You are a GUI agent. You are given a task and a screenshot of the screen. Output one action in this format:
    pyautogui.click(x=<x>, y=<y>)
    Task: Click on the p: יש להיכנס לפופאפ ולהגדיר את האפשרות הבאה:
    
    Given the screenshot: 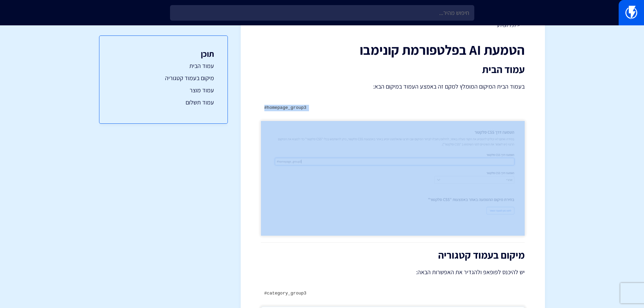 What is the action you would take?
    pyautogui.click(x=393, y=272)
    